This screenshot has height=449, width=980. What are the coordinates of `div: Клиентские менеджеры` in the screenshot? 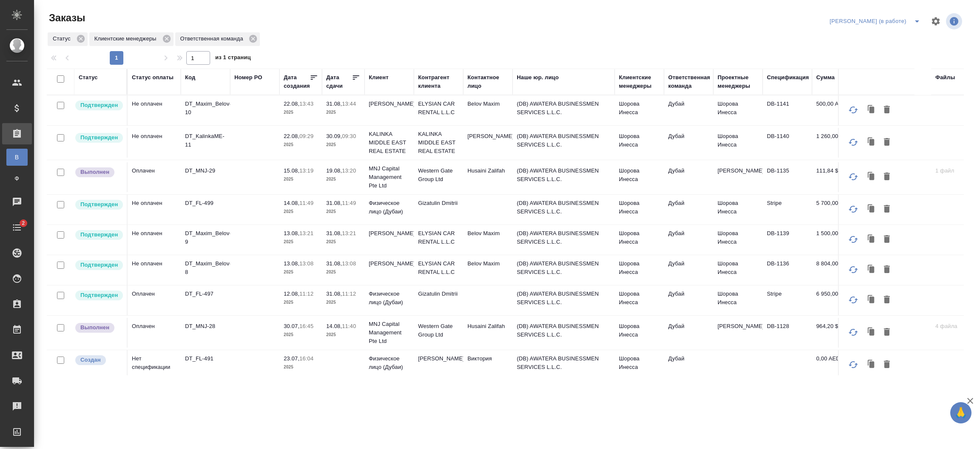 It's located at (132, 39).